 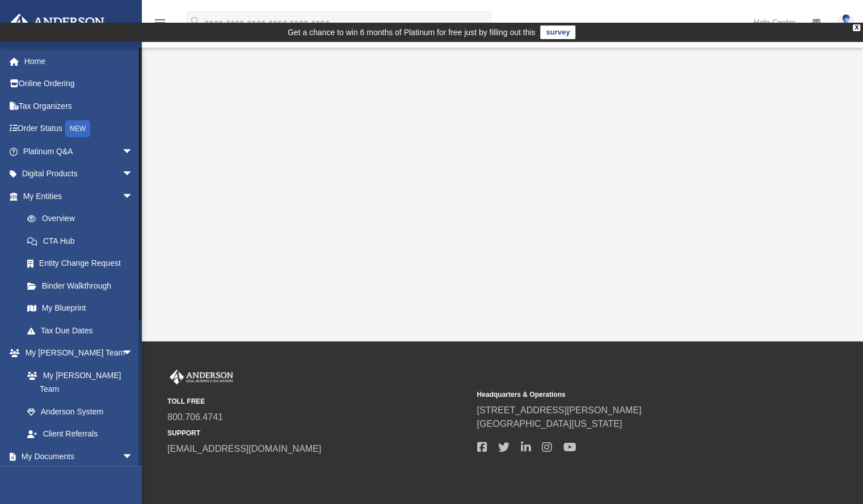 What do you see at coordinates (318, 402) in the screenshot?
I see `small: TOLL FREE` at bounding box center [318, 402].